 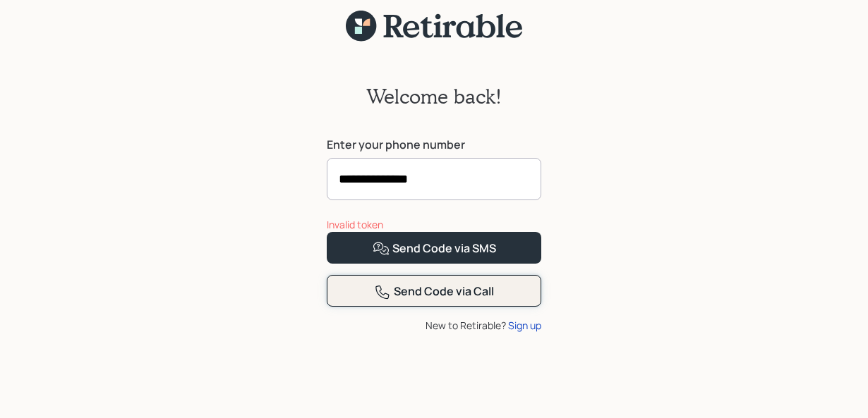 What do you see at coordinates (434, 248) in the screenshot?
I see `button: Send Code via SMS` at bounding box center [434, 248].